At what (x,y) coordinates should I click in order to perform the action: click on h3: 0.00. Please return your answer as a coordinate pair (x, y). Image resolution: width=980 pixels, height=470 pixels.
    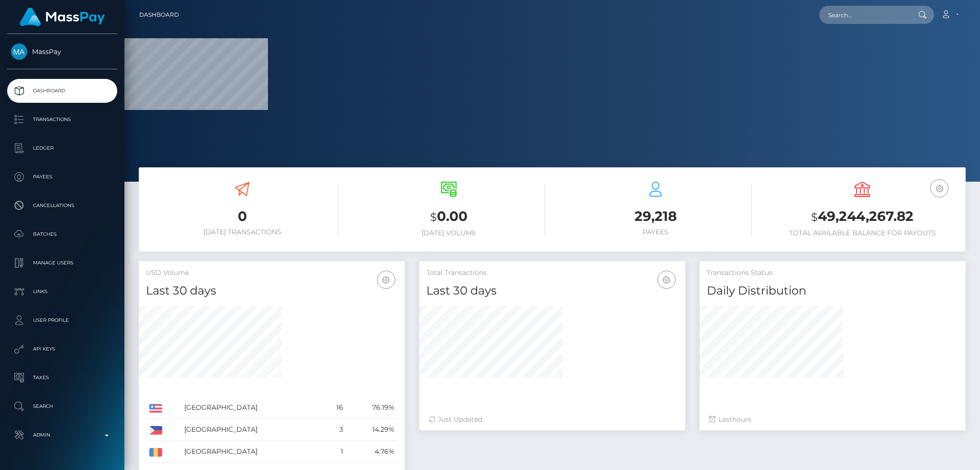
    Looking at the image, I should click on (449, 217).